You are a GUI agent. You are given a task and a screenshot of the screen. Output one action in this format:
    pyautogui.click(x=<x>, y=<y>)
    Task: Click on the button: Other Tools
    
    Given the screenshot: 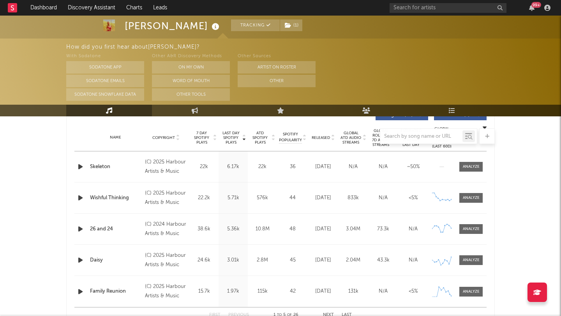 What is the action you would take?
    pyautogui.click(x=191, y=95)
    